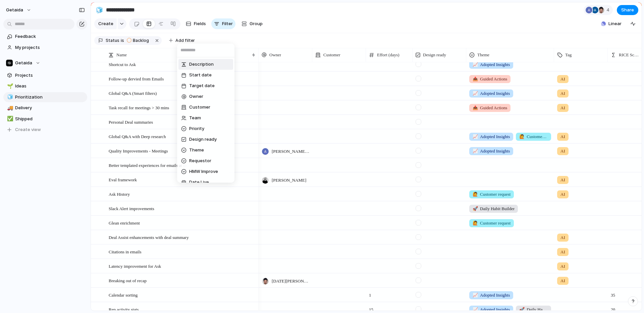  Describe the element at coordinates (203, 140) in the screenshot. I see `span: Design ready` at that location.